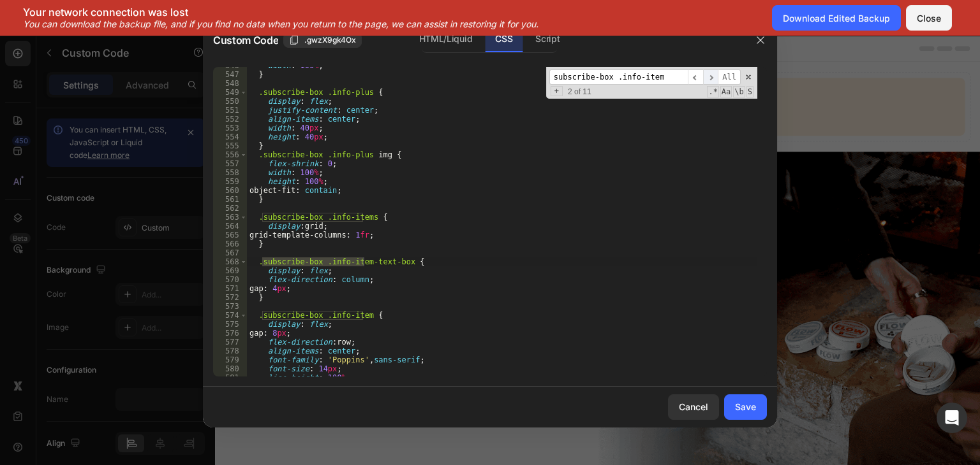 The height and width of the screenshot is (465, 980). I want to click on button: Add product, so click(70, 85).